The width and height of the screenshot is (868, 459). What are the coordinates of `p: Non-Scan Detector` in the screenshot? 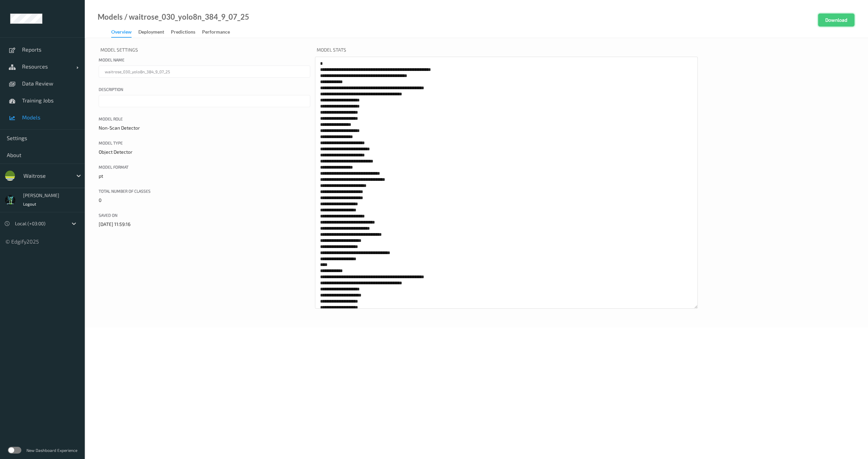 It's located at (205, 128).